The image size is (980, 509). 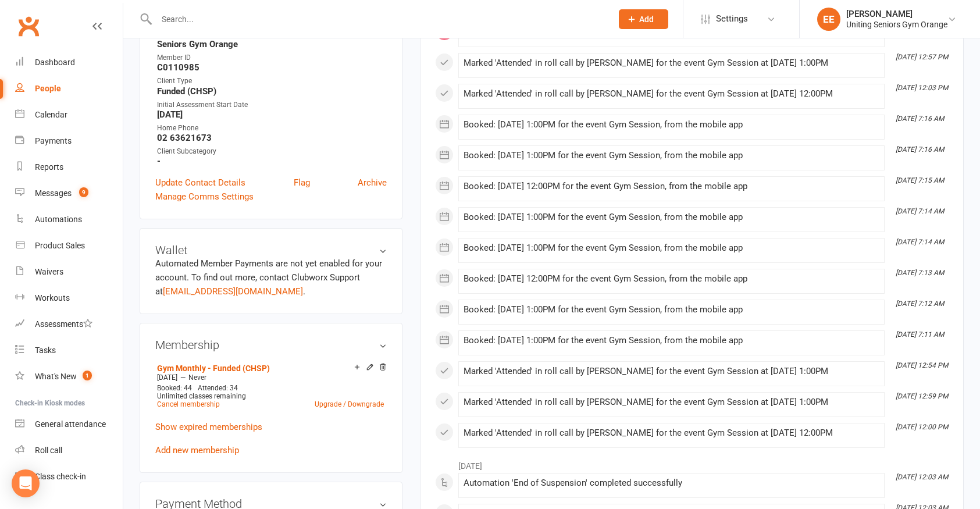 What do you see at coordinates (69, 324) in the screenshot?
I see `a: Assessments` at bounding box center [69, 324].